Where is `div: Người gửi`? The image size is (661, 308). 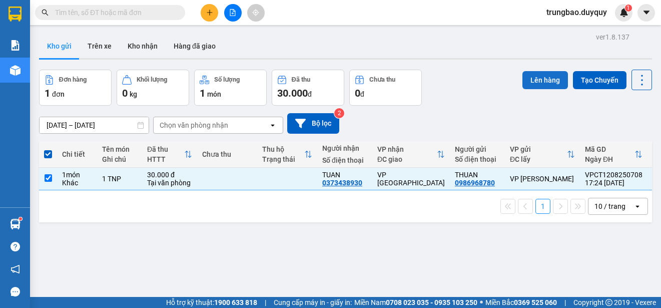
div: Người gửi is located at coordinates (478, 149).